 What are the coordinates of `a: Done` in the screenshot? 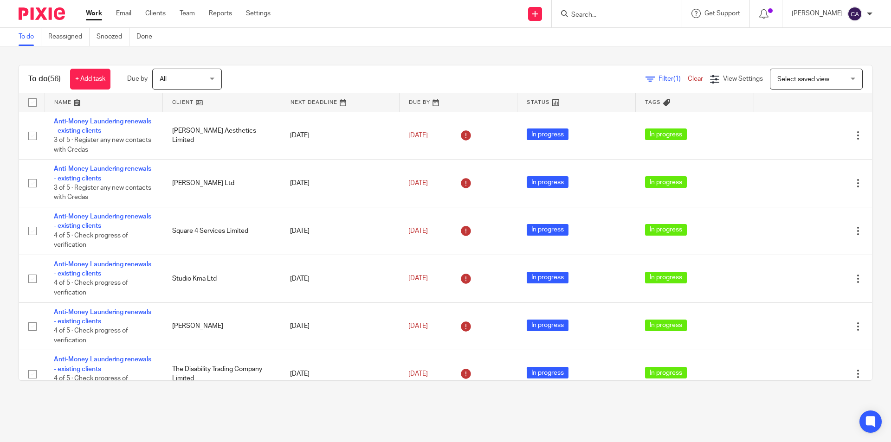 It's located at (148, 37).